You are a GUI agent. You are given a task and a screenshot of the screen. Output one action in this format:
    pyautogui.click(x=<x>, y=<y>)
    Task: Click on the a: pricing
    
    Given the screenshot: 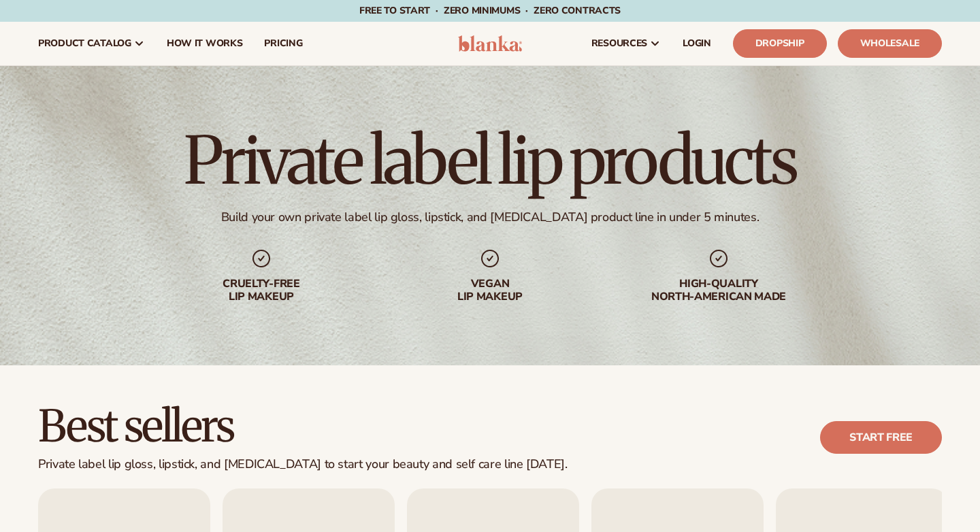 What is the action you would take?
    pyautogui.click(x=283, y=43)
    